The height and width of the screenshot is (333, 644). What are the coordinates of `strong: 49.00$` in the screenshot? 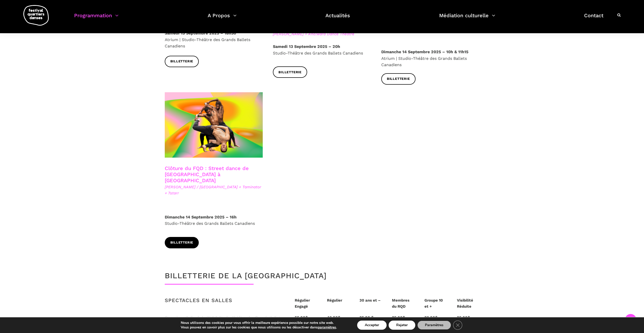 It's located at (333, 318).